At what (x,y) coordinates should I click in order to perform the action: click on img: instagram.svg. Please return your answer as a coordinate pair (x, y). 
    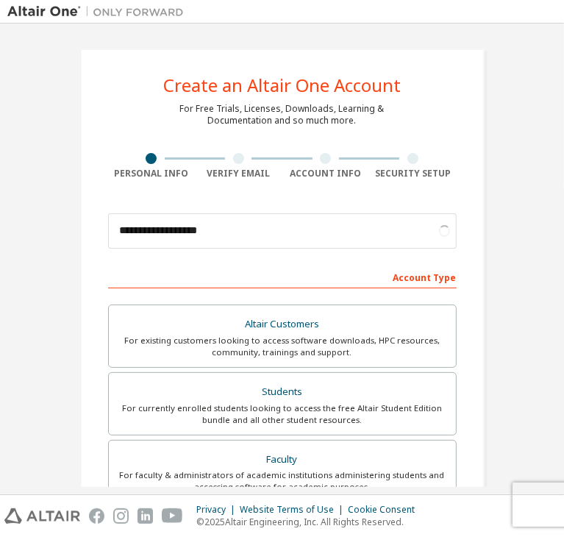
    Looking at the image, I should click on (121, 516).